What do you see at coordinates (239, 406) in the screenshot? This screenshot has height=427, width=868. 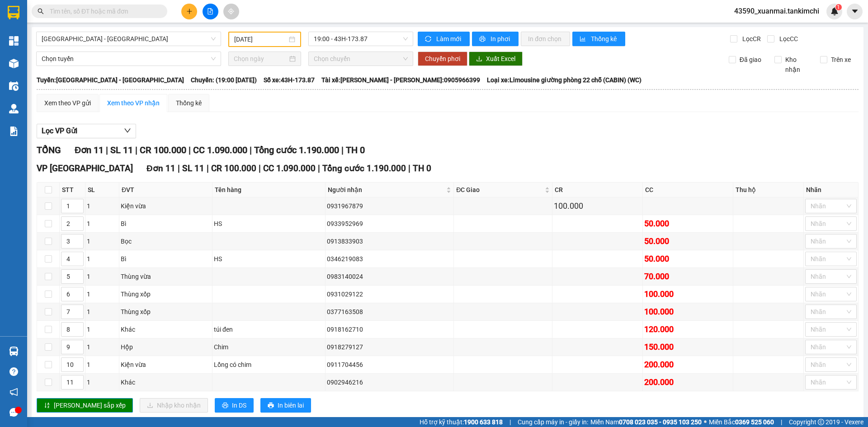 I see `span: In DS` at bounding box center [239, 406].